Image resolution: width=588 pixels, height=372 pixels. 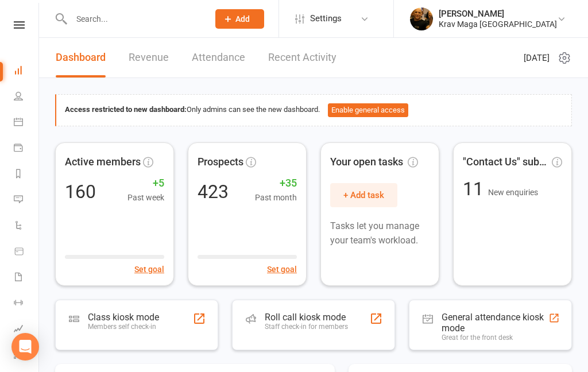 I want to click on span: Prospects, so click(x=220, y=162).